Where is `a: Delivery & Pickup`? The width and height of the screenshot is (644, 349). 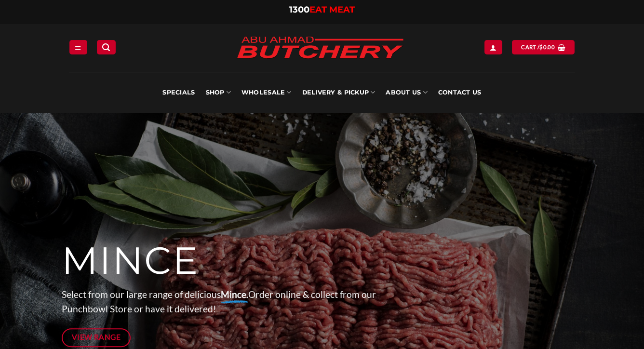
a: Delivery & Pickup is located at coordinates (339, 92).